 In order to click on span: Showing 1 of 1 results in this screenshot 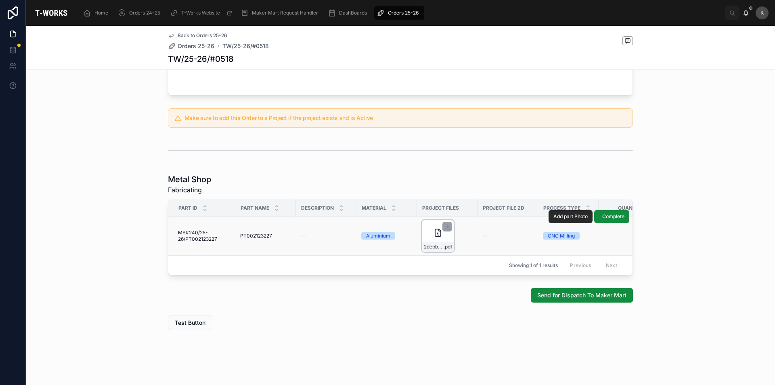, I will do `click(533, 265)`.